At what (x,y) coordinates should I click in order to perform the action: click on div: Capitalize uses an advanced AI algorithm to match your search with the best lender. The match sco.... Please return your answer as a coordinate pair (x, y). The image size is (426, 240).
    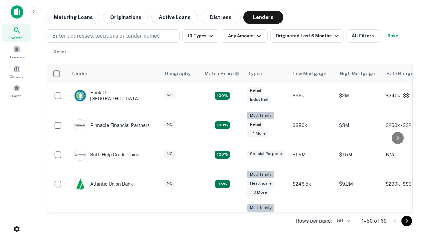
    Looking at the image, I should click on (222, 74).